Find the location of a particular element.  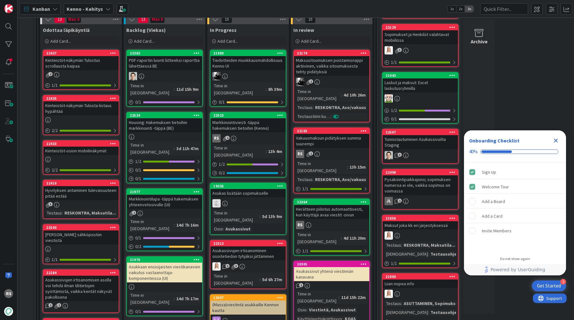

a: 22129Sopimukset ja Henkilöt valahtavat mobiilissaSL1/1 is located at coordinates (420, 45).